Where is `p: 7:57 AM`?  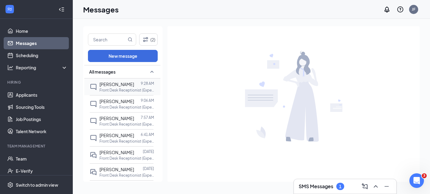 p: 7:57 AM is located at coordinates (148, 117).